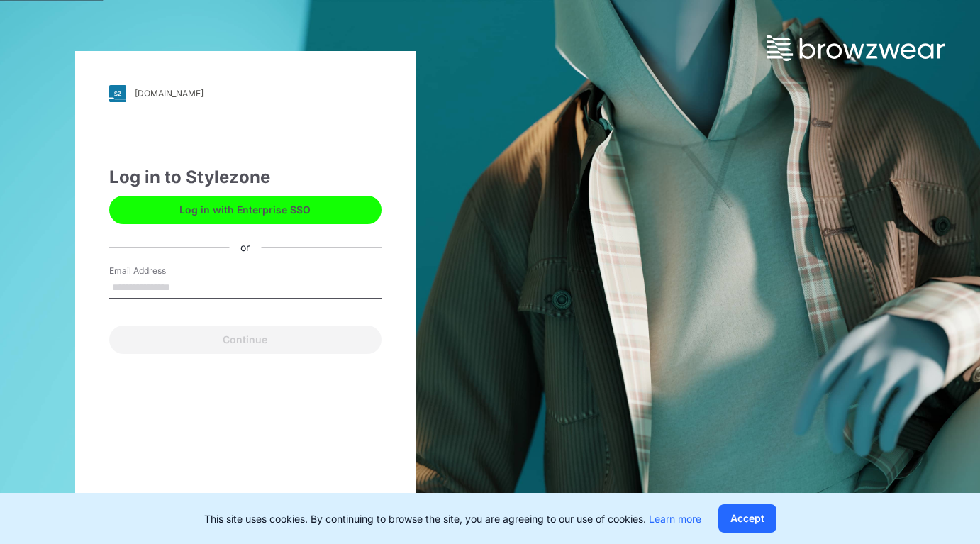  Describe the element at coordinates (245, 247) in the screenshot. I see `div: or` at that location.